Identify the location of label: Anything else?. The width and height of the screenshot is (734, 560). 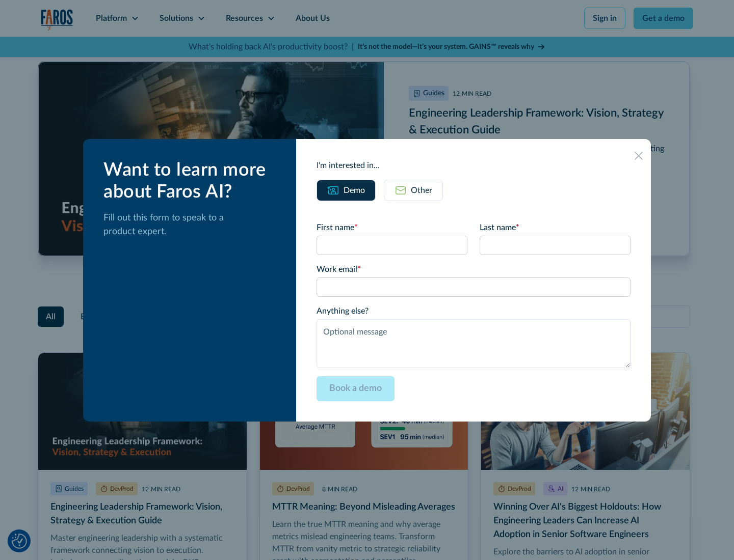
(473, 311).